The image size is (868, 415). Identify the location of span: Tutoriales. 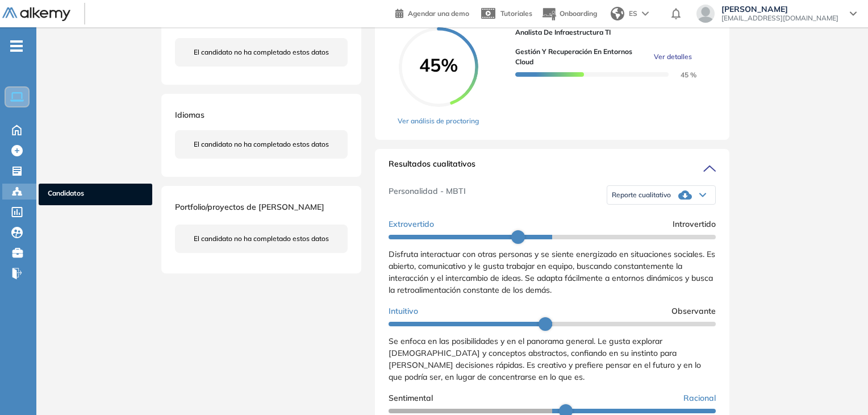
(517, 13).